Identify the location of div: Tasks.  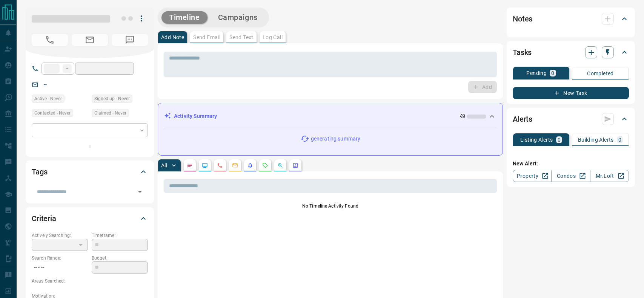
(570, 52).